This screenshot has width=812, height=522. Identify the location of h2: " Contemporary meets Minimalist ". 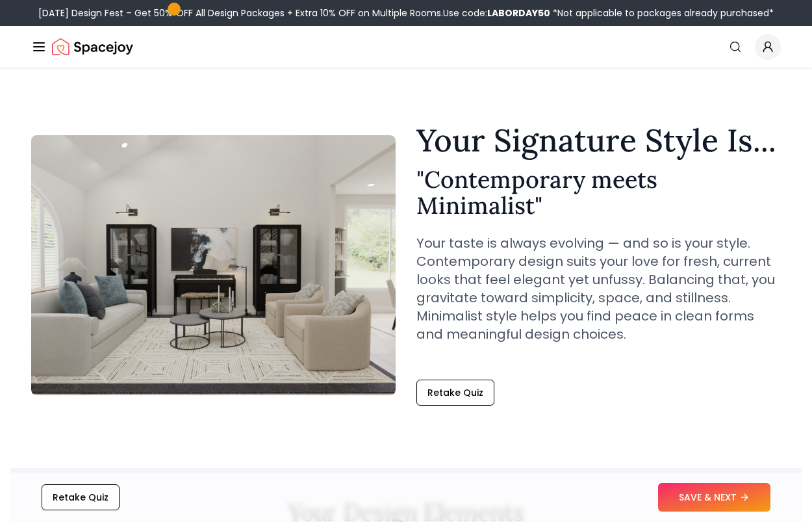
(598, 192).